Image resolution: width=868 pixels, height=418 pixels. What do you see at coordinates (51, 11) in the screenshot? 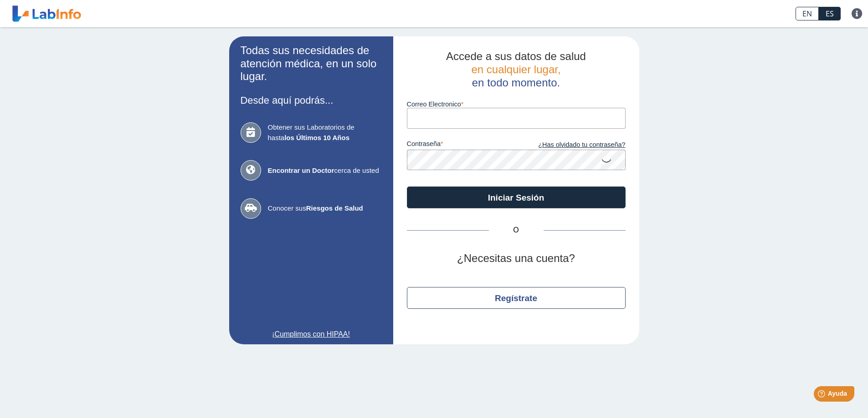
I see `span: Ayuda` at bounding box center [51, 11].